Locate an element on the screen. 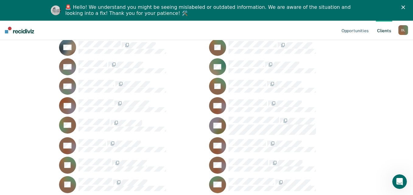 The image size is (413, 195). img: Recidiviz is located at coordinates (19, 30).